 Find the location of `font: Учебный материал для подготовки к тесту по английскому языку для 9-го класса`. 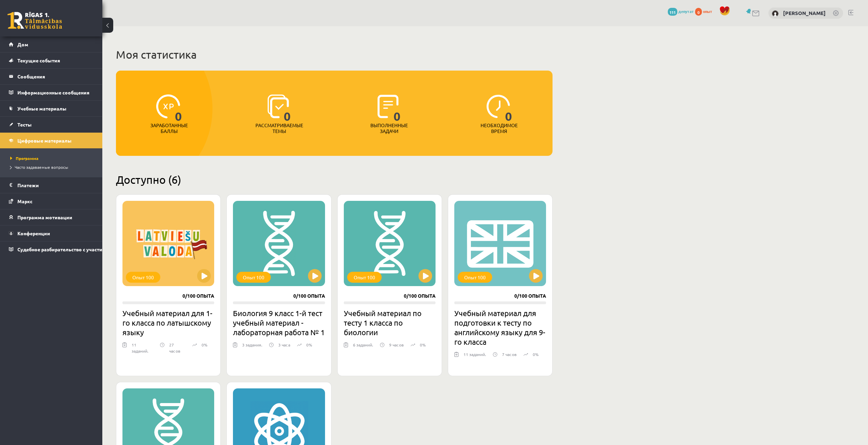

font: Учебный материал для подготовки к тесту по английскому языку для 9-го класса is located at coordinates (499, 327).